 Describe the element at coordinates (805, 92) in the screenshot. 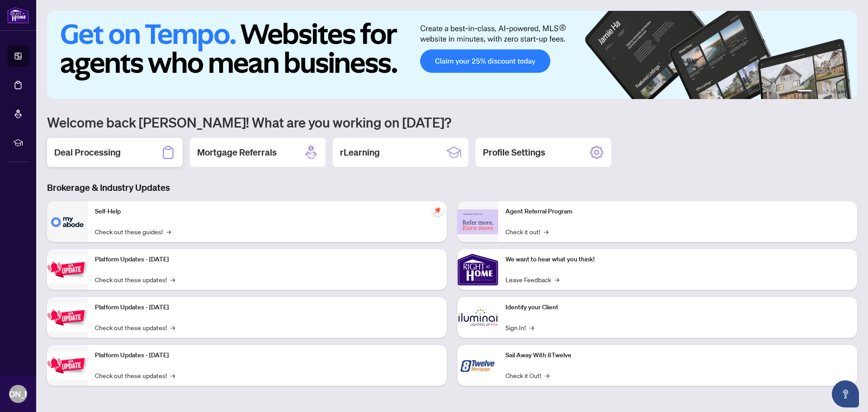

I see `button: 1` at that location.